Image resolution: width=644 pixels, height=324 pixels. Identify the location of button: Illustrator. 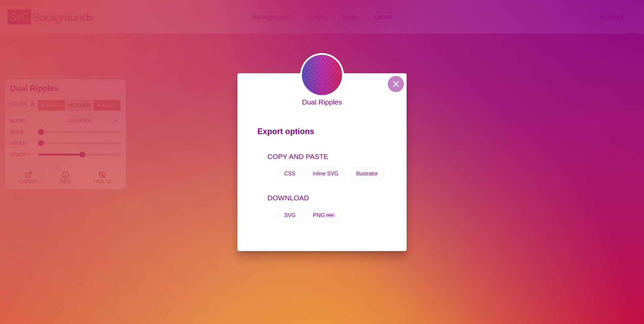
(367, 174).